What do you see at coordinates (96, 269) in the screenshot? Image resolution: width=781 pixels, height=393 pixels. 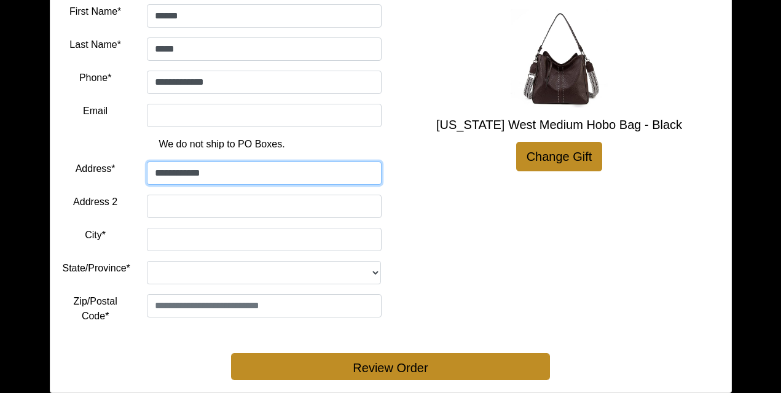 I see `label: State/Province*` at bounding box center [96, 269].